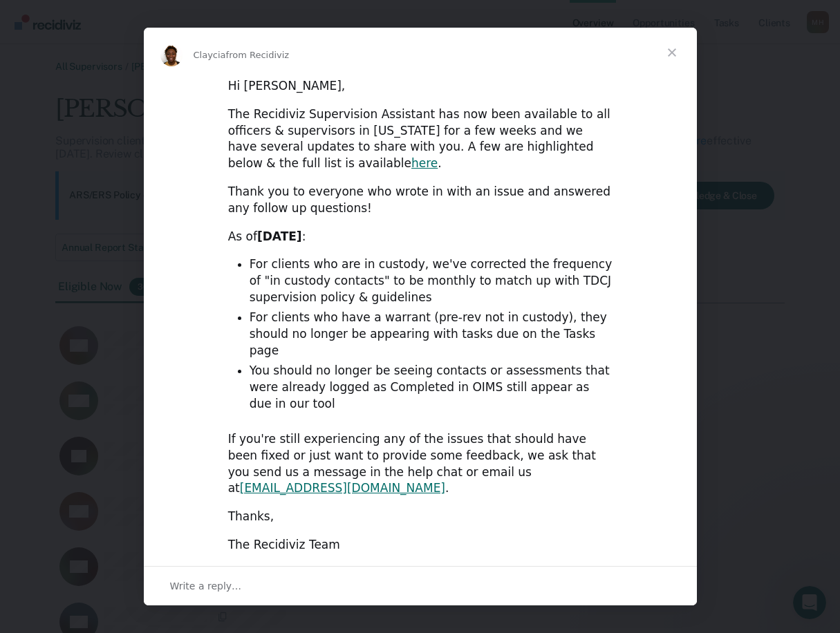 Image resolution: width=840 pixels, height=633 pixels. Describe the element at coordinates (672, 52) in the screenshot. I see `span: Close` at that location.